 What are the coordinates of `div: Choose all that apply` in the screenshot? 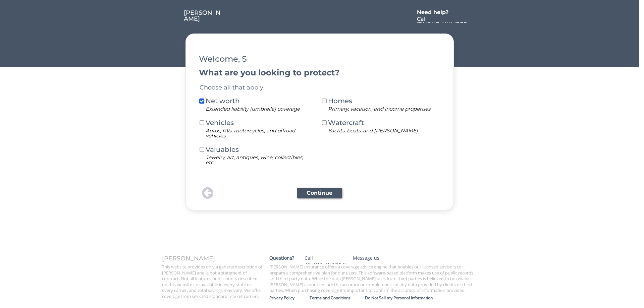 It's located at (320, 87).